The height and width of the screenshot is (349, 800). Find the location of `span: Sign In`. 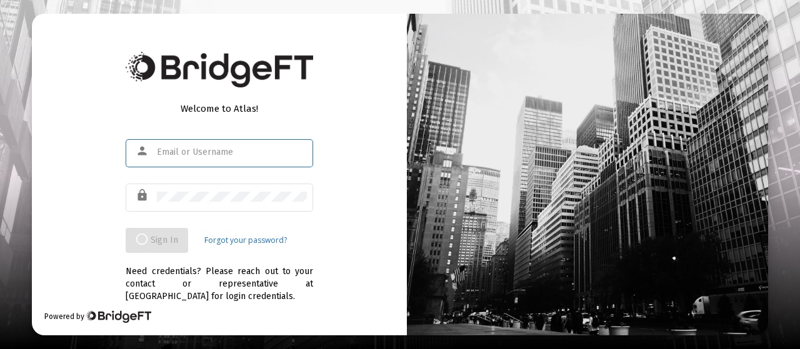

span: Sign In is located at coordinates (157, 240).